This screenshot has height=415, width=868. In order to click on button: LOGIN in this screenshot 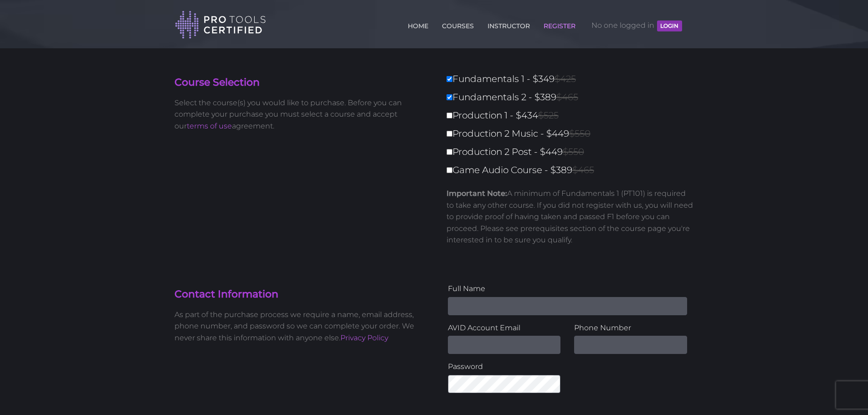, I will do `click(669, 26)`.